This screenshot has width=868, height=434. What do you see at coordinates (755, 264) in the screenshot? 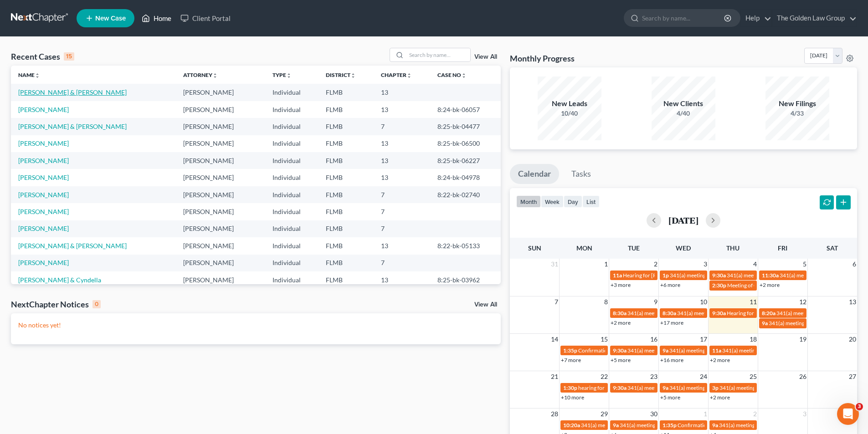
I see `span: 4` at bounding box center [755, 264].